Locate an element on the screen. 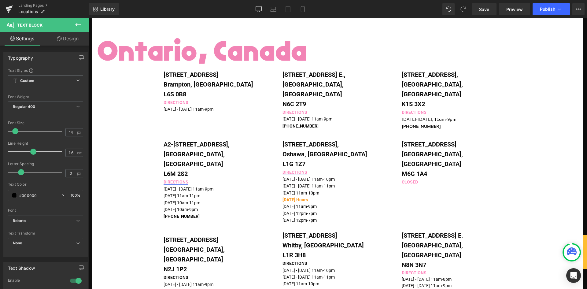 The image size is (587, 289). div: Enable is located at coordinates (36, 281).